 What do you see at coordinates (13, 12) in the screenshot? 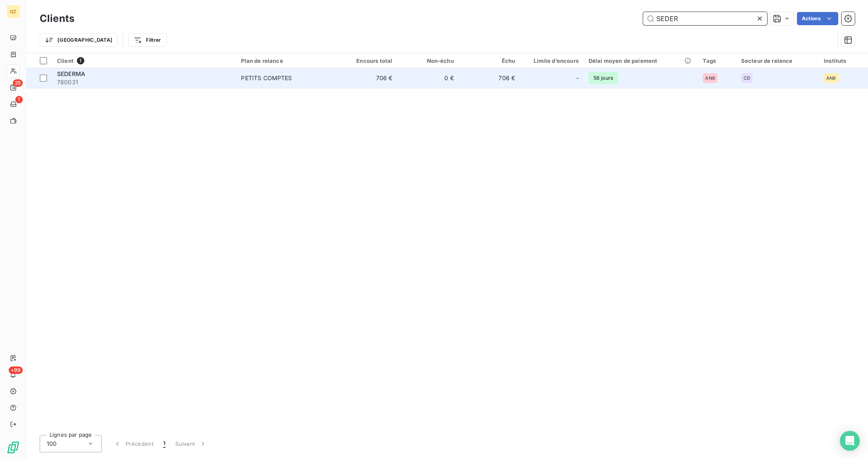
I see `div: OZ` at bounding box center [13, 12].